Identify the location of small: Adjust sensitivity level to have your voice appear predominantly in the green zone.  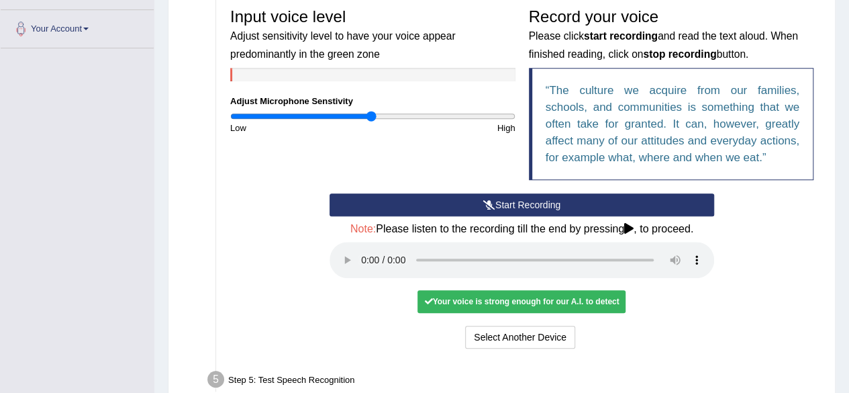
(342, 44).